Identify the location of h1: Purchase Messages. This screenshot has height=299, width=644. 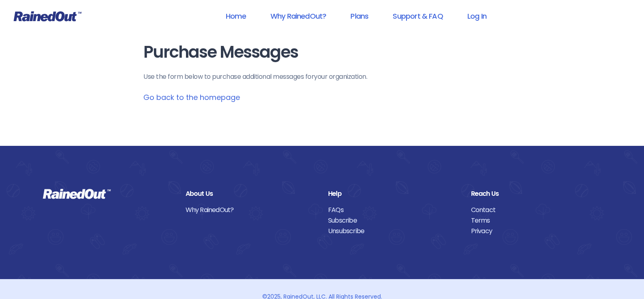
(322, 52).